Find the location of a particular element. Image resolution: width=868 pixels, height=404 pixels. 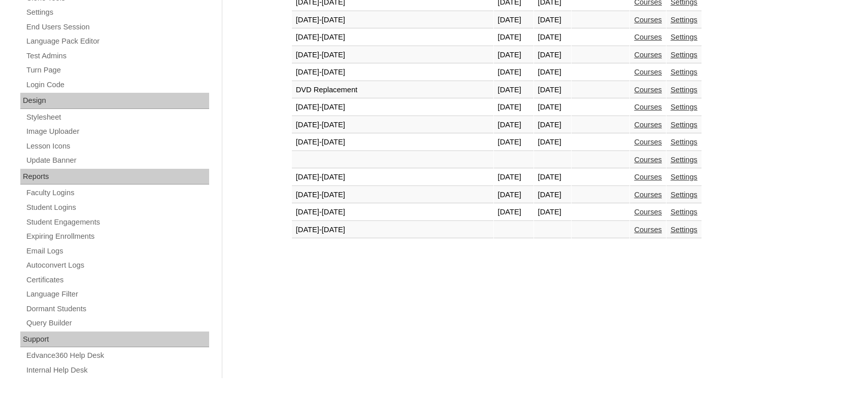

a: Update Banner is located at coordinates (117, 160).